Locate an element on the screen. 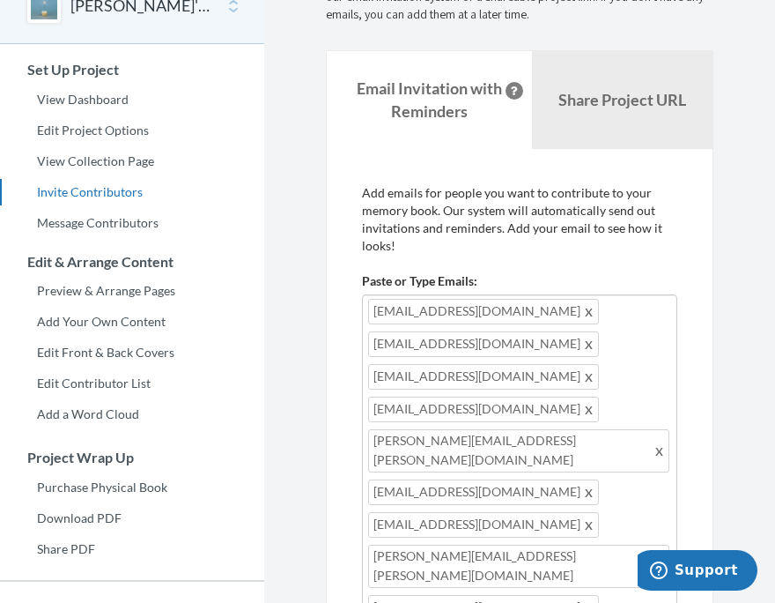 This screenshot has height=603, width=775. b: Share Project URL is located at coordinates (622, 100).